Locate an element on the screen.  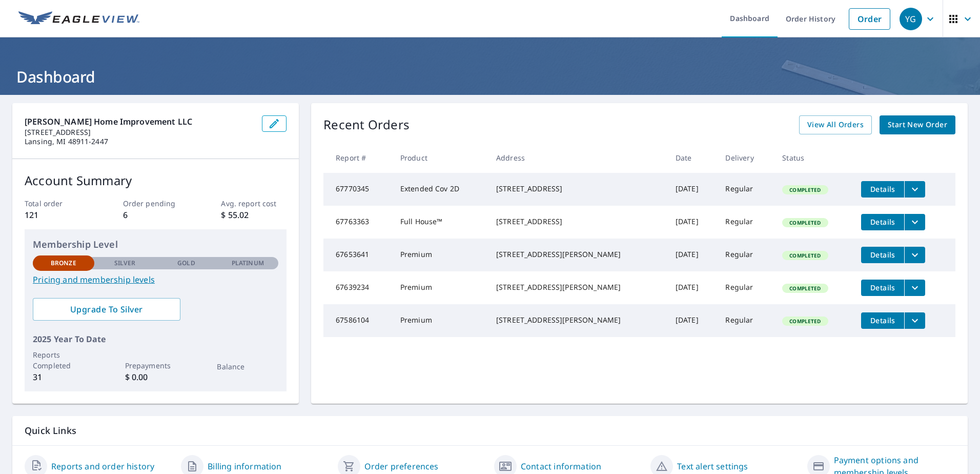
p: Quick Links is located at coordinates (490, 430).